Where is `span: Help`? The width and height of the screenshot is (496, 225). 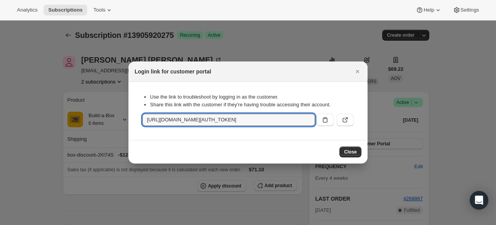 span: Help is located at coordinates (429, 10).